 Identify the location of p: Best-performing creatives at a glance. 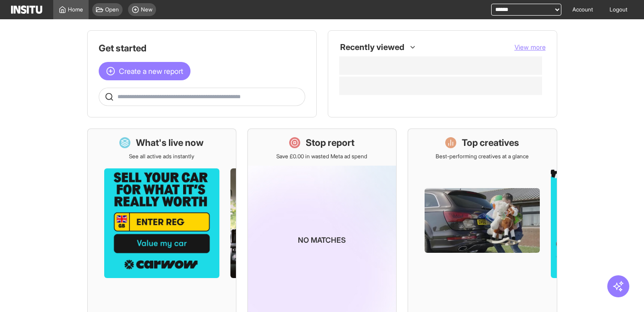
(482, 157).